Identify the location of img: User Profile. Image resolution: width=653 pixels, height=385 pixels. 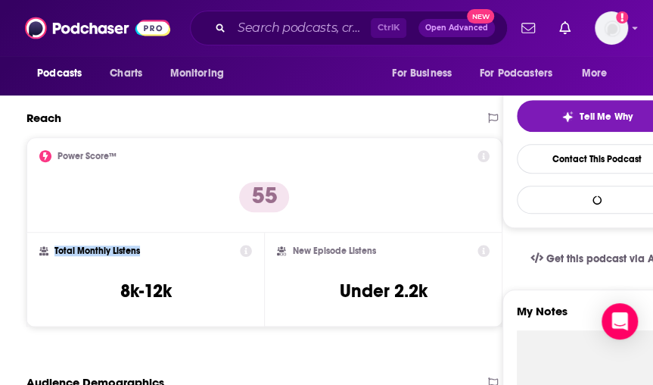
(612, 28).